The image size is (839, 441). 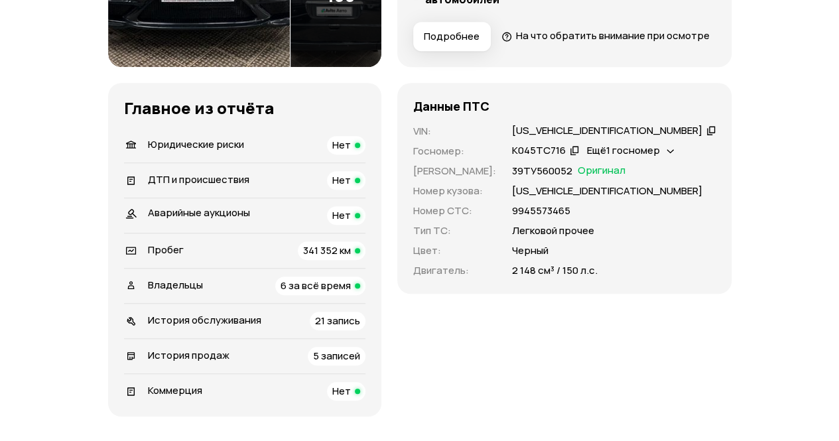 What do you see at coordinates (539, 151) in the screenshot?
I see `div: К045ТС716` at bounding box center [539, 151].